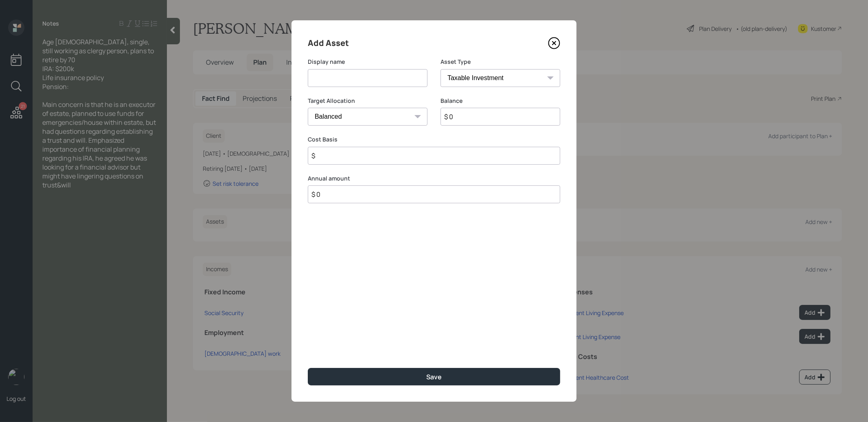 The image size is (868, 422). Describe the element at coordinates (434, 140) in the screenshot. I see `label: Cost Basis` at that location.